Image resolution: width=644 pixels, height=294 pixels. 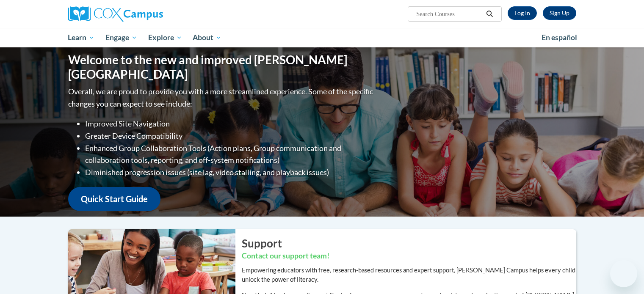 I want to click on span: En español, so click(x=560, y=37).